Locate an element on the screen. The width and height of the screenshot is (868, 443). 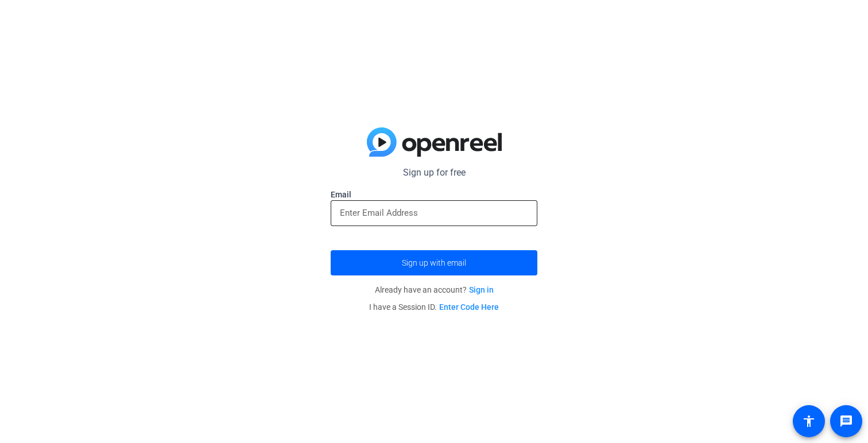
mat-icon: accessibility is located at coordinates (809, 421).